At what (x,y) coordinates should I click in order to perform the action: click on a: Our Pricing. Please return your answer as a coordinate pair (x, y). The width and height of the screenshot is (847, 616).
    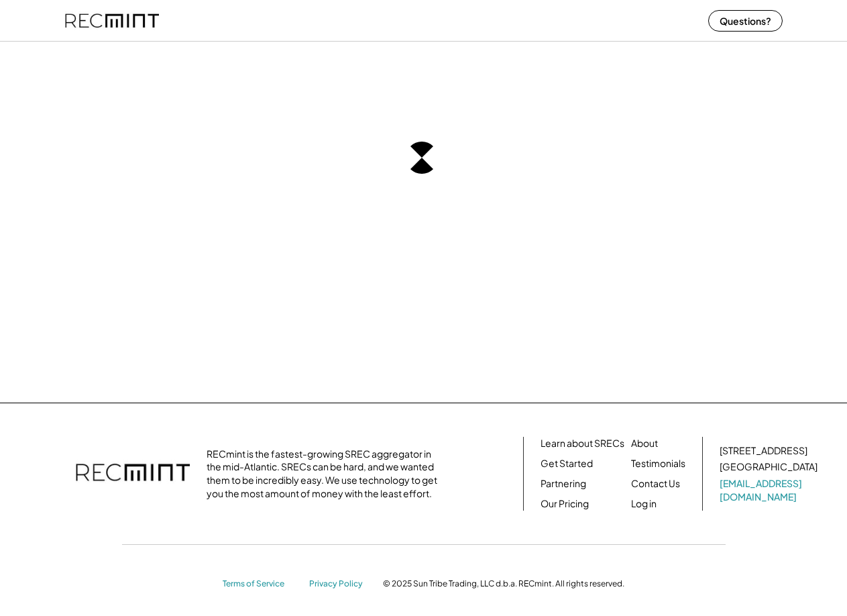
    Looking at the image, I should click on (565, 504).